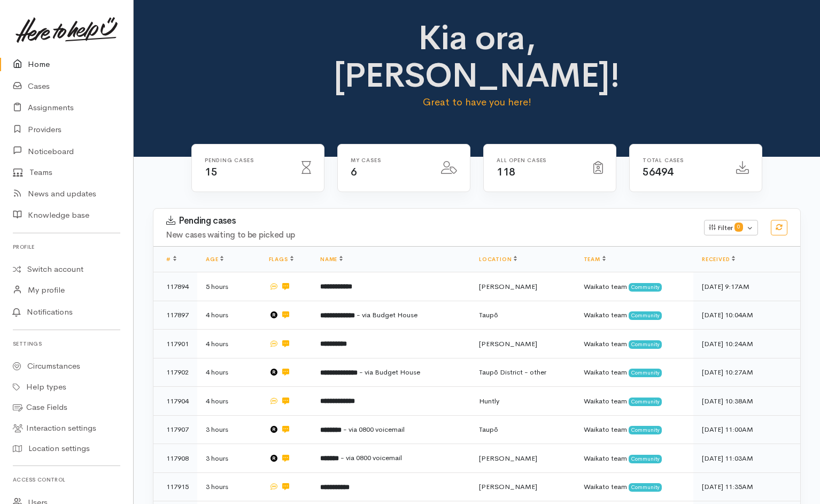 The height and width of the screenshot is (504, 820). Describe the element at coordinates (719, 259) in the screenshot. I see `a: Received` at that location.